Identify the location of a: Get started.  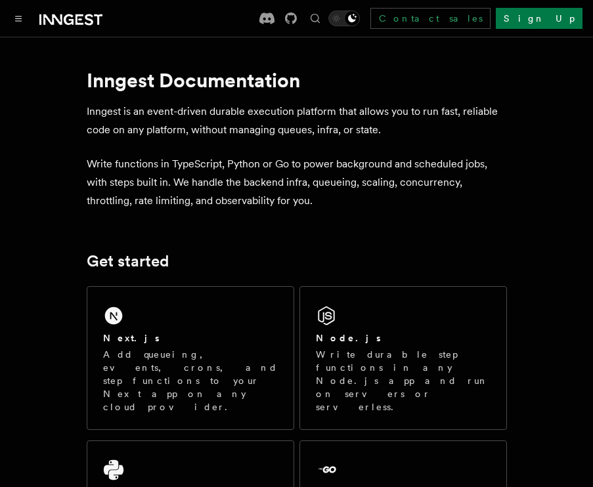
(127, 261).